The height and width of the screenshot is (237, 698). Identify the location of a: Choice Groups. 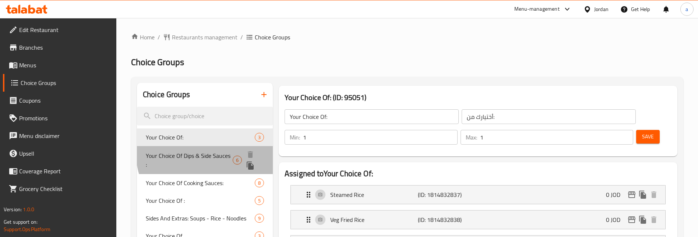
(60, 83).